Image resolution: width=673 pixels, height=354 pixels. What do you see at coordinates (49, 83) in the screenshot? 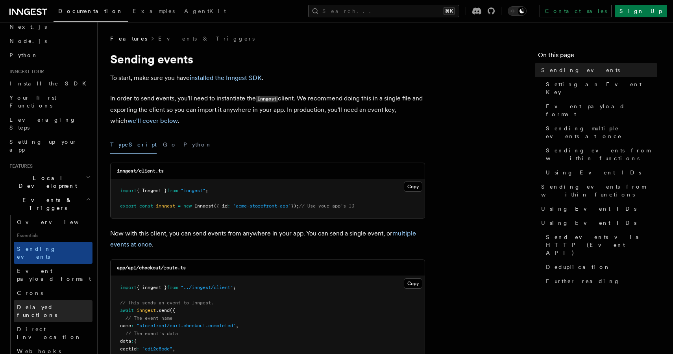
I see `a: Install the SDK` at bounding box center [49, 83].